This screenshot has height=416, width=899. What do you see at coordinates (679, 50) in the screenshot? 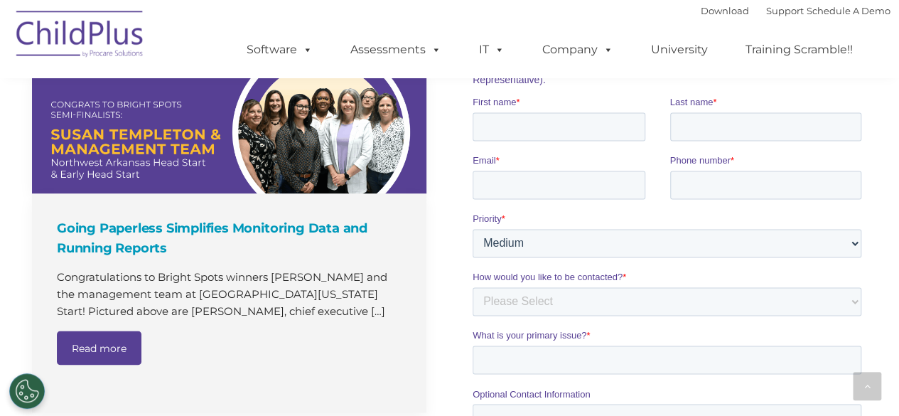
I see `a: University` at bounding box center [679, 50].